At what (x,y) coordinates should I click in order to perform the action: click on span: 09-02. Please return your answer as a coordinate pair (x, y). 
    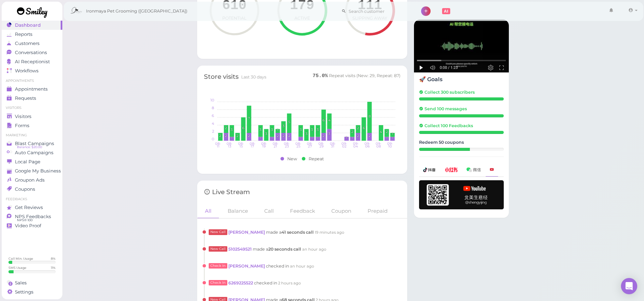
    Looking at the image, I should click on (344, 144).